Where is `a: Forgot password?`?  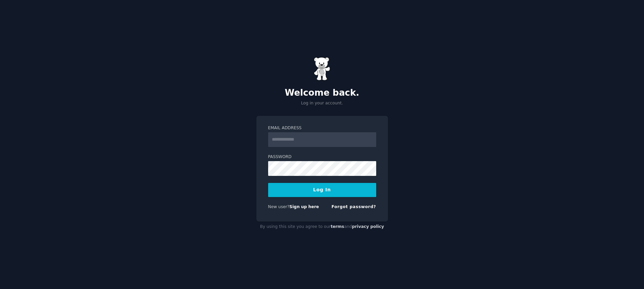
a: Forgot password? is located at coordinates (354, 207).